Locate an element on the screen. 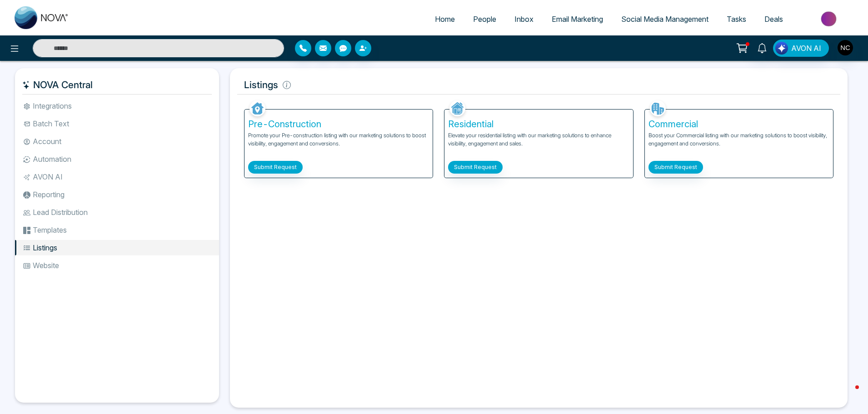 The image size is (868, 414). a: People is located at coordinates (484, 19).